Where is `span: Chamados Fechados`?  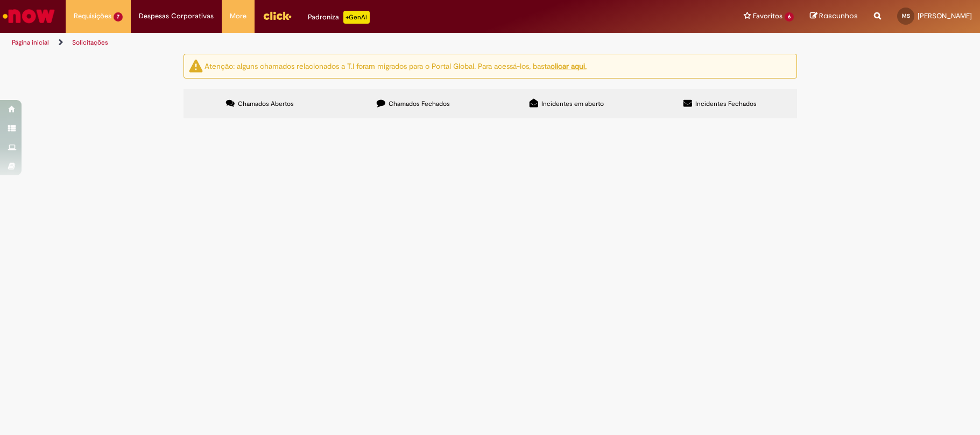 span: Chamados Fechados is located at coordinates (419, 104).